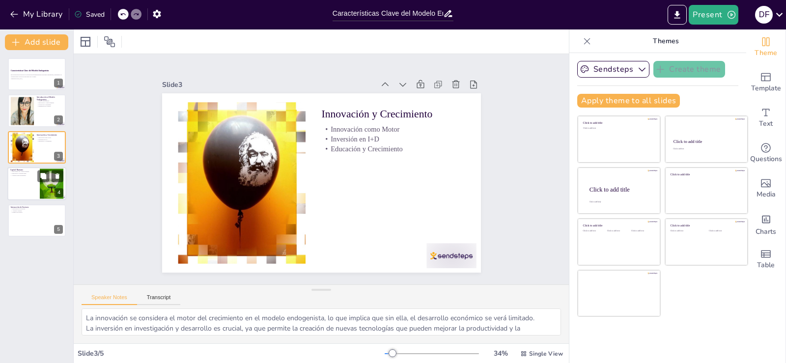 This screenshot has height=363, width=786. Describe the element at coordinates (677, 15) in the screenshot. I see `button: Export to PowerPoint` at that location.